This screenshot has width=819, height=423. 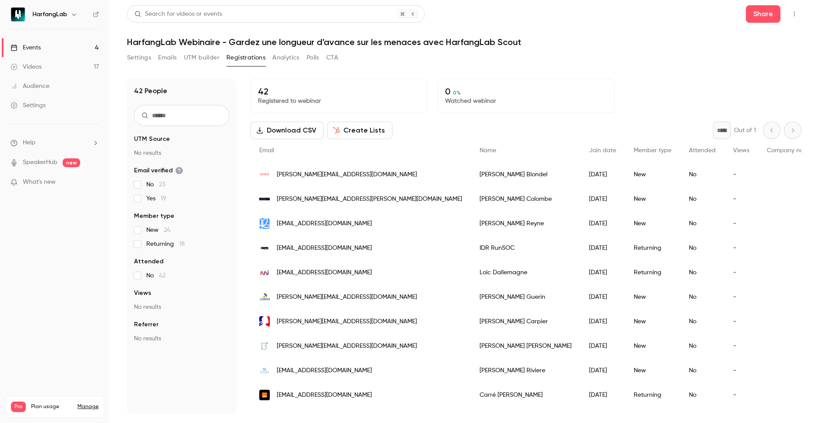 What do you see at coordinates (182, 244) in the screenshot?
I see `span: 18` at bounding box center [182, 244].